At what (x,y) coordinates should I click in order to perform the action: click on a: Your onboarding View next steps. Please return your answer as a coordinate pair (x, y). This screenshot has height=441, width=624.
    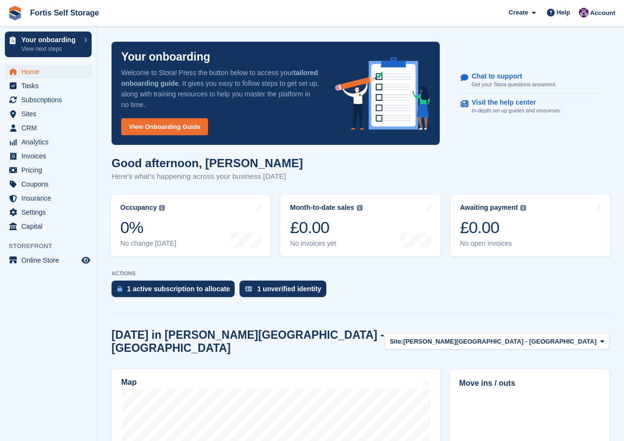
    Looking at the image, I should click on (48, 44).